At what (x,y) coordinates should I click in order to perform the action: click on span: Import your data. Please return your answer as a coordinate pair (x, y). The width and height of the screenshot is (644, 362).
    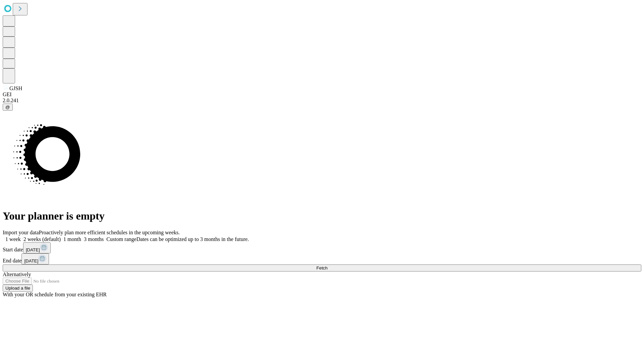
    Looking at the image, I should click on (21, 232).